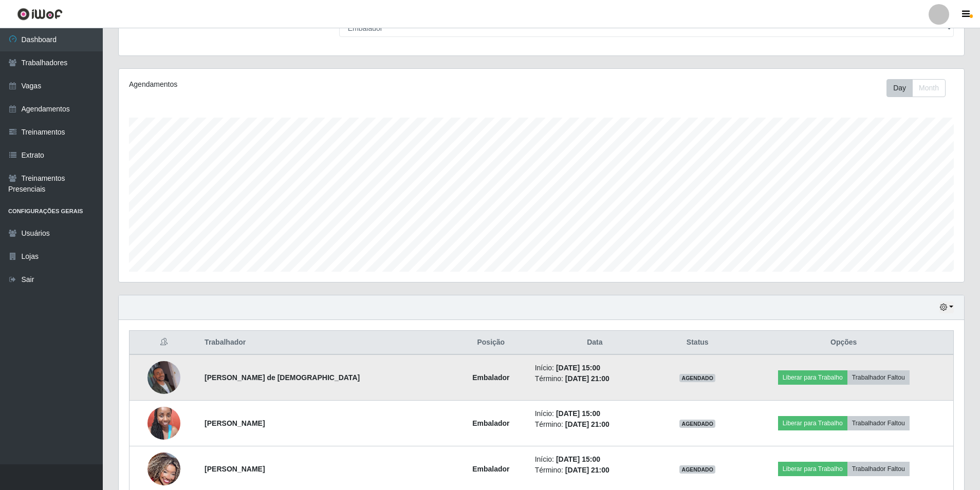 The height and width of the screenshot is (490, 980). I want to click on img: 1755100673188.jpeg, so click(164, 423).